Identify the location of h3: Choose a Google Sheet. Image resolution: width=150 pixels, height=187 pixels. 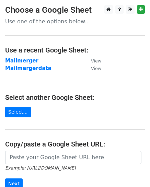
(75, 10).